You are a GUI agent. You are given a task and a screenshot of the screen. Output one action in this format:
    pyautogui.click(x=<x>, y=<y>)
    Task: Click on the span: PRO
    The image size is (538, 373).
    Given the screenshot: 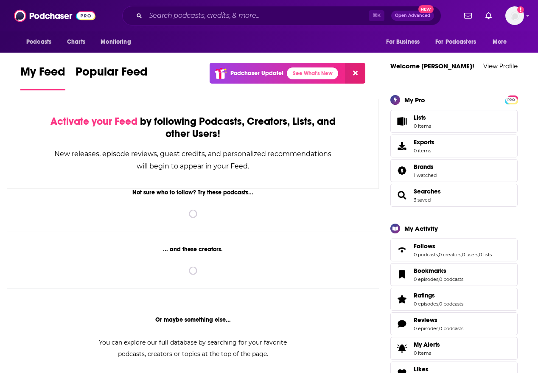 What is the action you would take?
    pyautogui.click(x=512, y=100)
    